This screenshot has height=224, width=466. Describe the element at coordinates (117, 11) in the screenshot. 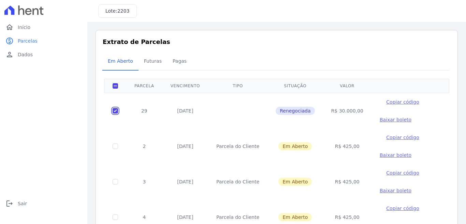

I see `h3: Lote:` at that location.